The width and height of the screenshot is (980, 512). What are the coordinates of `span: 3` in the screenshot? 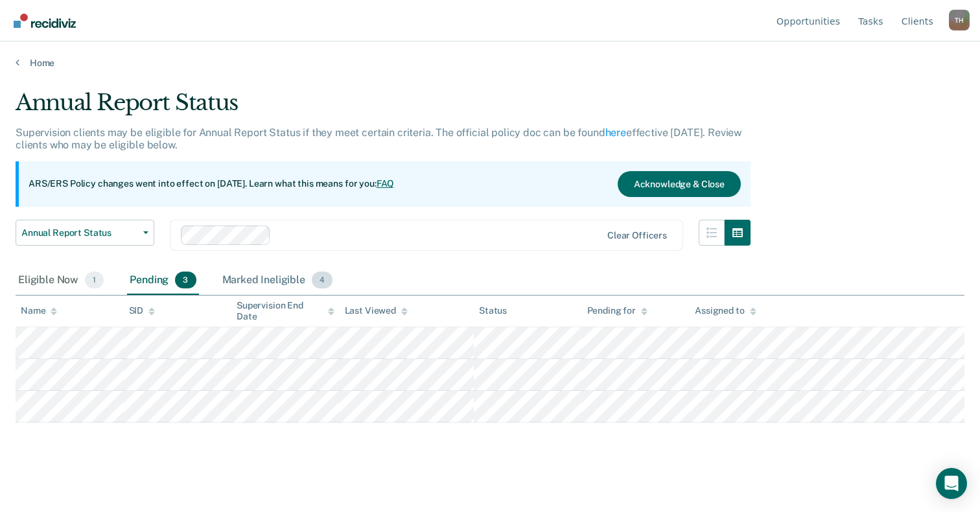 It's located at (185, 280).